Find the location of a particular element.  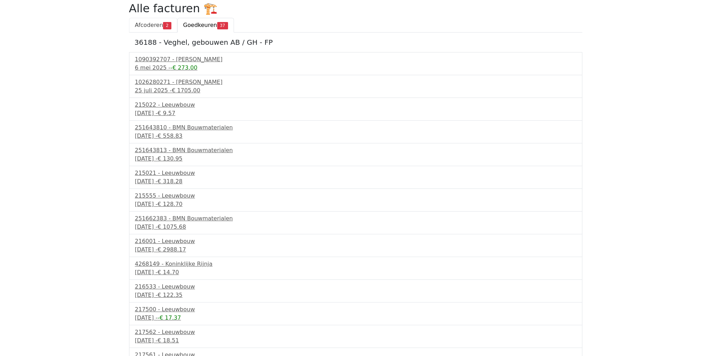

a: Afcoderen2 is located at coordinates (153, 25).